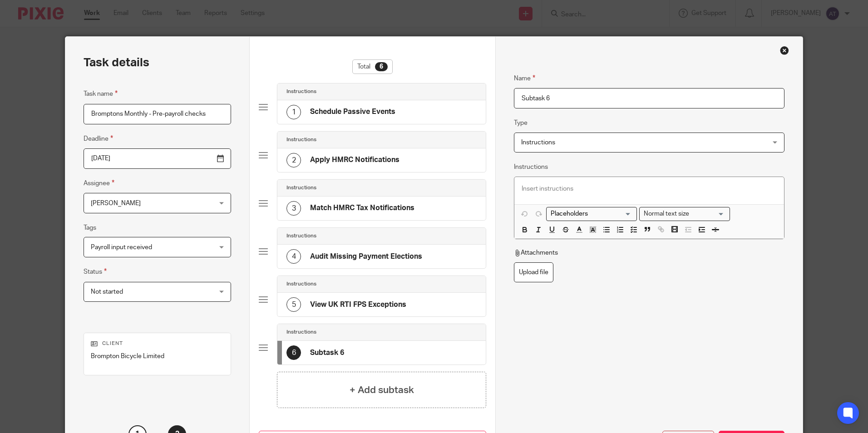 This screenshot has width=868, height=433. Describe the element at coordinates (157, 114) in the screenshot. I see `input: Task name` at that location.